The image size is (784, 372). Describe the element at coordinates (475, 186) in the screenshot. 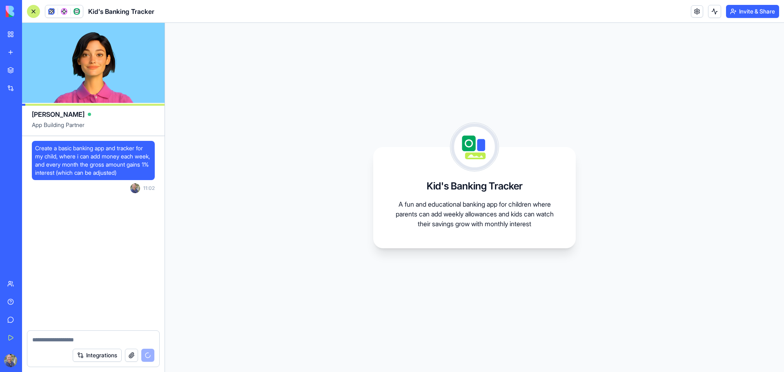

I see `h3: Kid's Banking Tracker` at that location.